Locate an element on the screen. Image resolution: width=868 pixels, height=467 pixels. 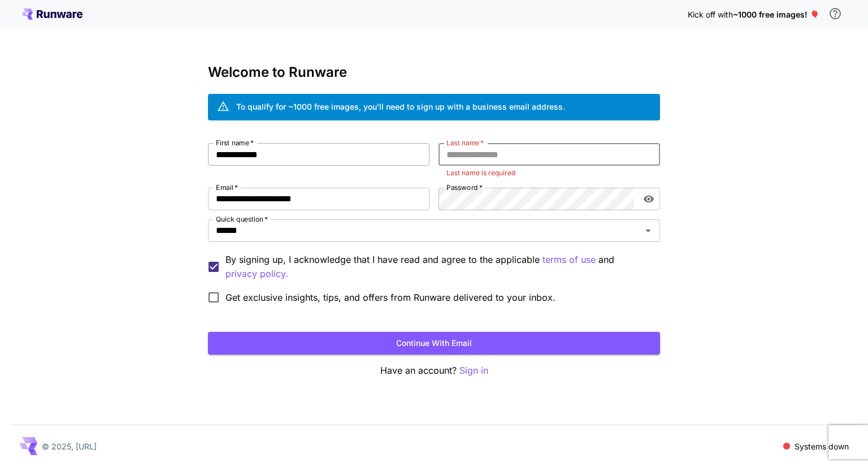
div: Keywords by Traffic is located at coordinates (157, 70).